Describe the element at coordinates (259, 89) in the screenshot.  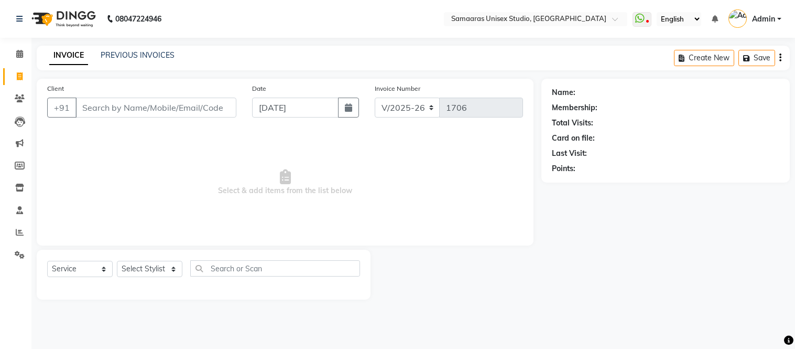
I see `label: Date` at that location.